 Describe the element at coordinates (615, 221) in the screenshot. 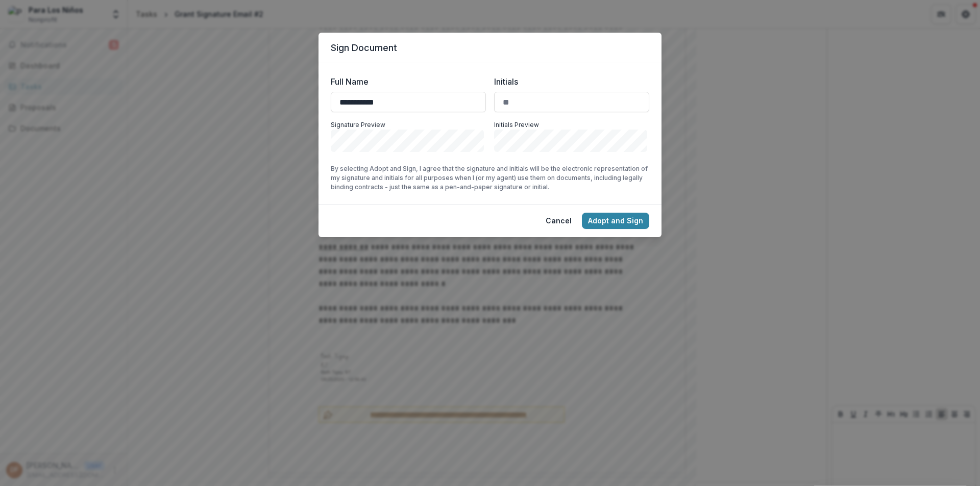

I see `button: Adopt and Sign` at that location.